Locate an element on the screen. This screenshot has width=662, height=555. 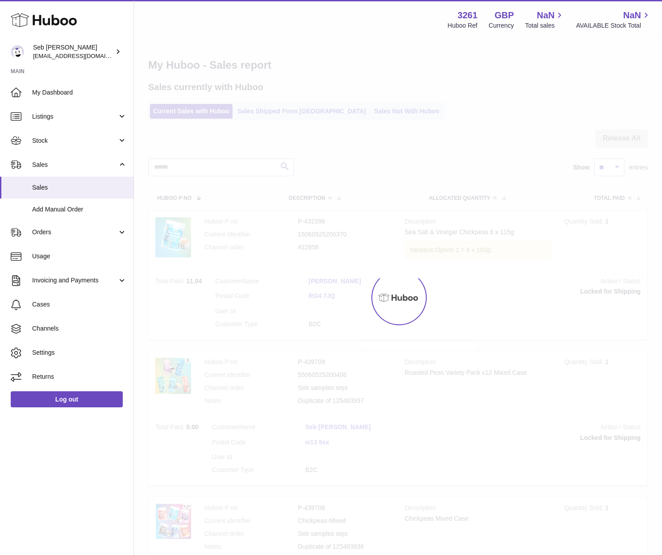
strong: 3261 is located at coordinates (467, 15).